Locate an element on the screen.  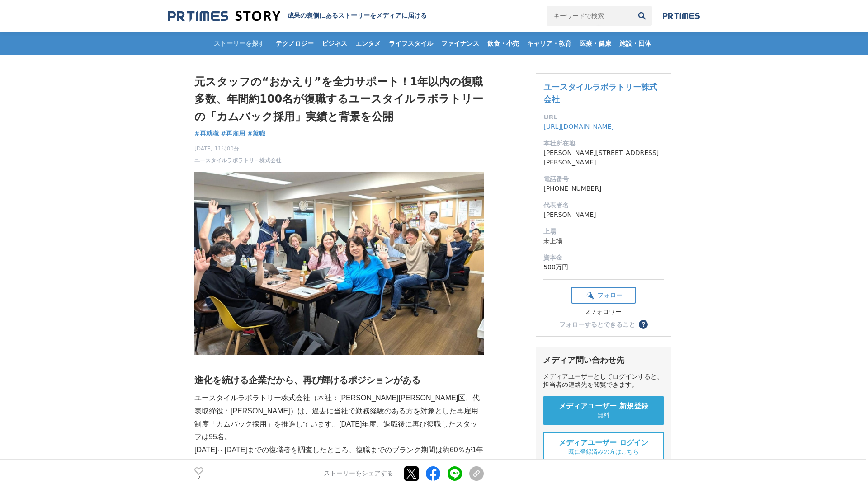
a: キャリア・教育 is located at coordinates (550, 43).